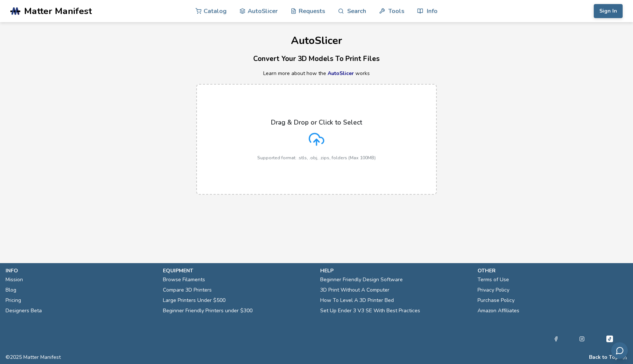  Describe the element at coordinates (187, 290) in the screenshot. I see `a: Compare 3D Printers` at that location.